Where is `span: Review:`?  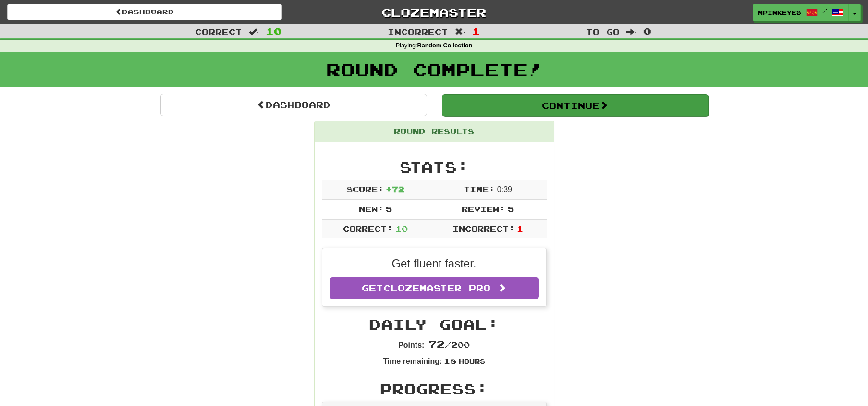
span: Review: is located at coordinates (483, 209).